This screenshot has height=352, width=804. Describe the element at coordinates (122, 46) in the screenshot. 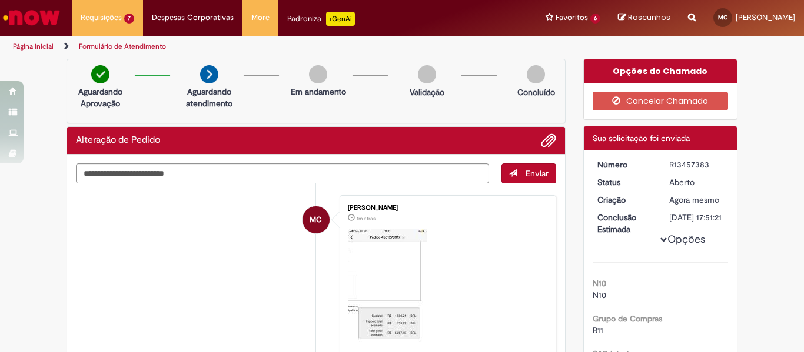

I see `a: Formulário de Atendimento` at that location.